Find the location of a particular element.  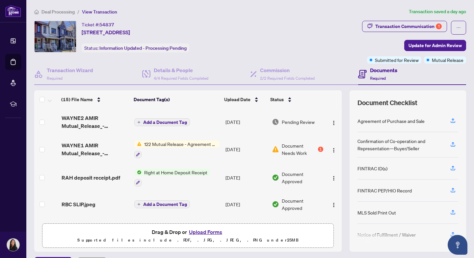

span: ellipsis is located at coordinates (459, 28).